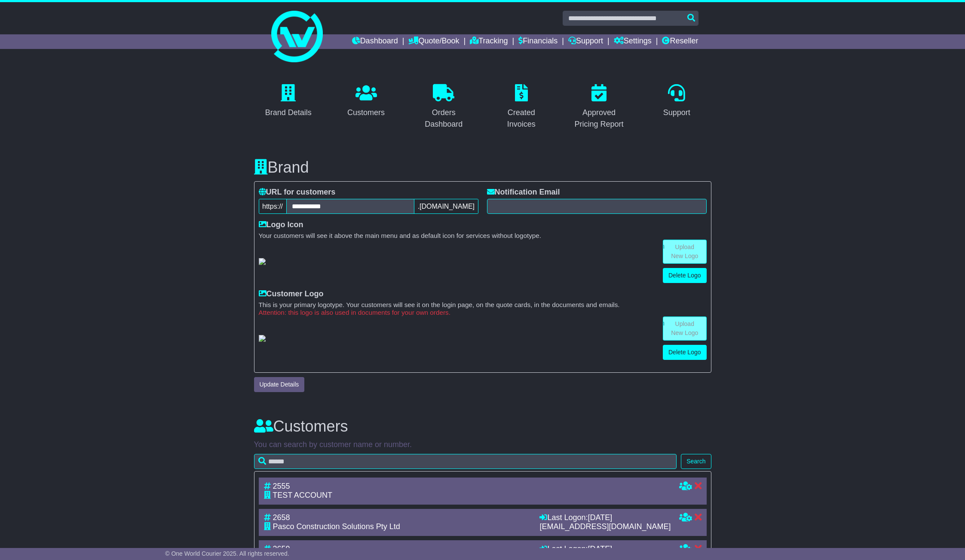  What do you see at coordinates (482, 445) in the screenshot?
I see `p: You can search by customer name or number.` at bounding box center [482, 445].